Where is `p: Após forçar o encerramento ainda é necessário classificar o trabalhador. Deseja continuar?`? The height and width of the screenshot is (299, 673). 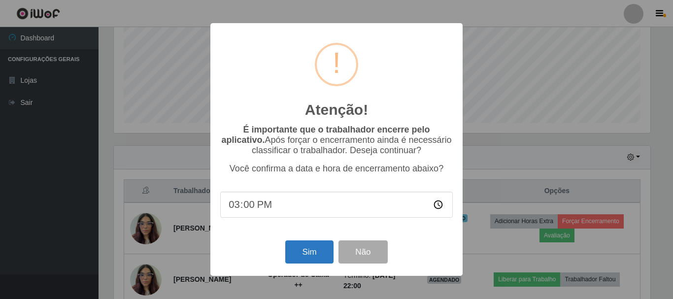 p: Após forçar o encerramento ainda é necessário classificar o trabalhador. Deseja continuar? is located at coordinates (336, 140).